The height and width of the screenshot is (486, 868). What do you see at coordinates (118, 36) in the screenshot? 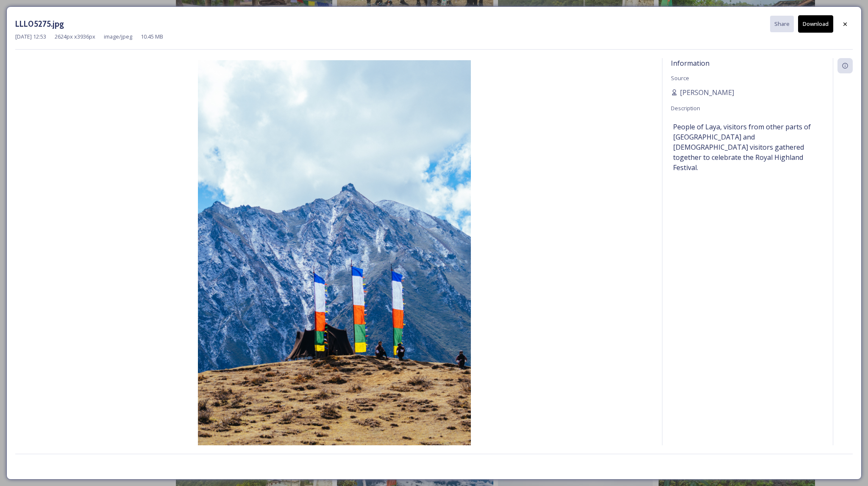
I see `span: image/jpeg` at bounding box center [118, 36].